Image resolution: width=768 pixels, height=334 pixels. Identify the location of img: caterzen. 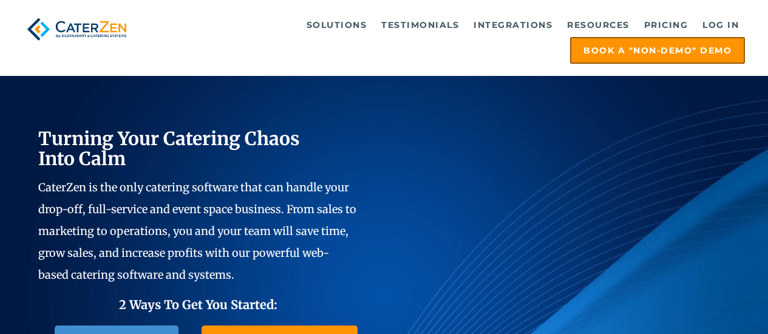
(77, 29).